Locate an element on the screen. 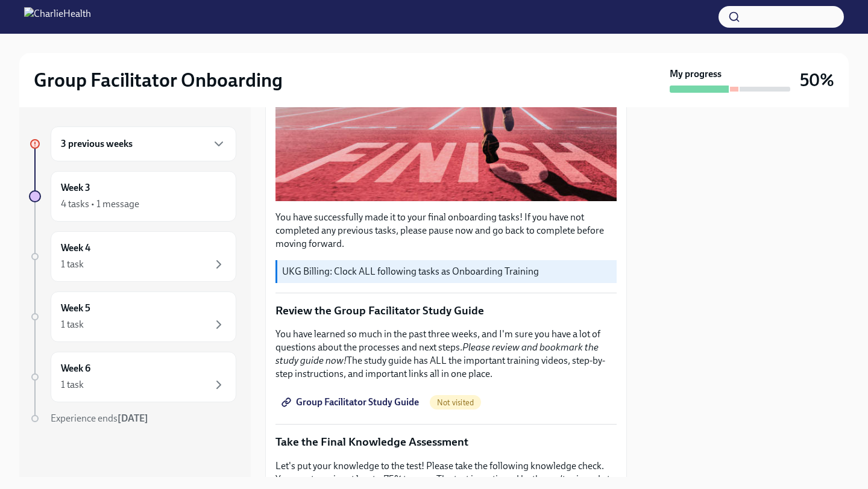 This screenshot has height=489, width=868. a: Week 51 task is located at coordinates (132, 317).